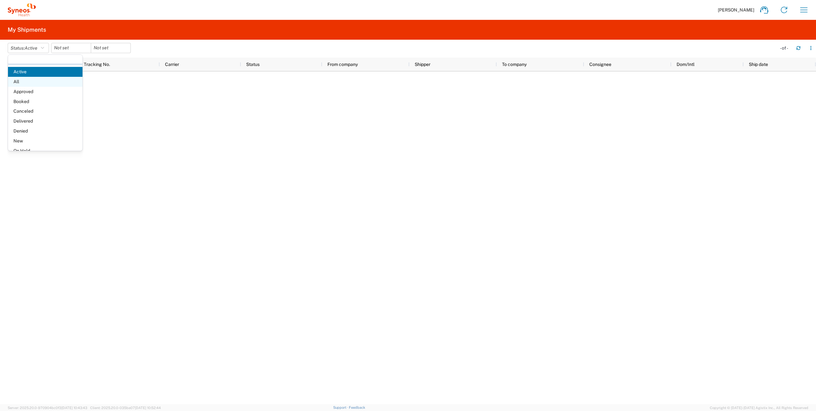 The image size is (816, 411). I want to click on span: All, so click(45, 82).